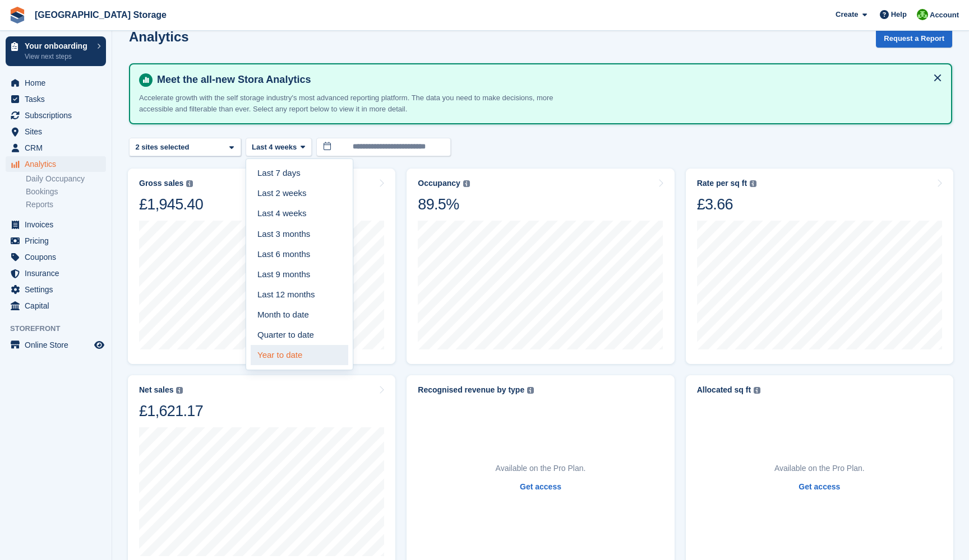  Describe the element at coordinates (726, 204) in the screenshot. I see `div: £3.66` at that location.